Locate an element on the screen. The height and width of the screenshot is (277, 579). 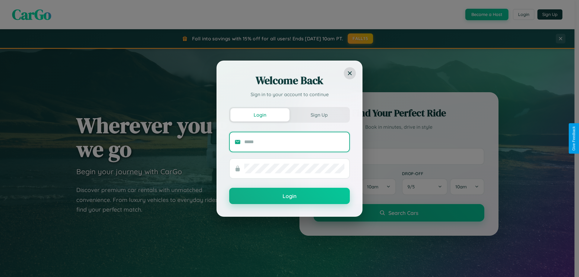
button: Sign Up is located at coordinates (319, 115).